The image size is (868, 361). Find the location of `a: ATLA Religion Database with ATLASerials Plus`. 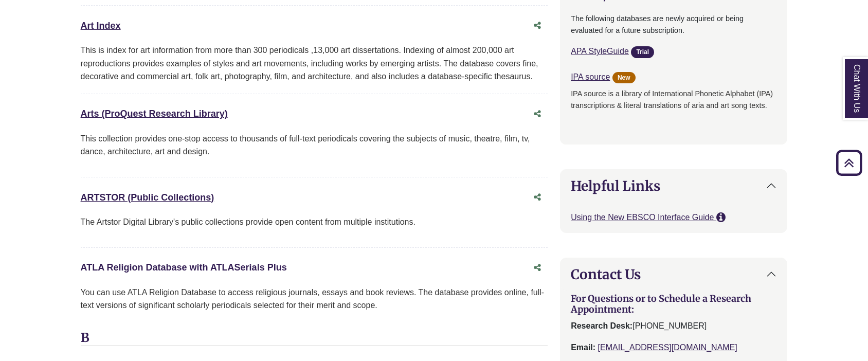

a: ATLA Religion Database with ATLASerials Plus is located at coordinates (184, 267).